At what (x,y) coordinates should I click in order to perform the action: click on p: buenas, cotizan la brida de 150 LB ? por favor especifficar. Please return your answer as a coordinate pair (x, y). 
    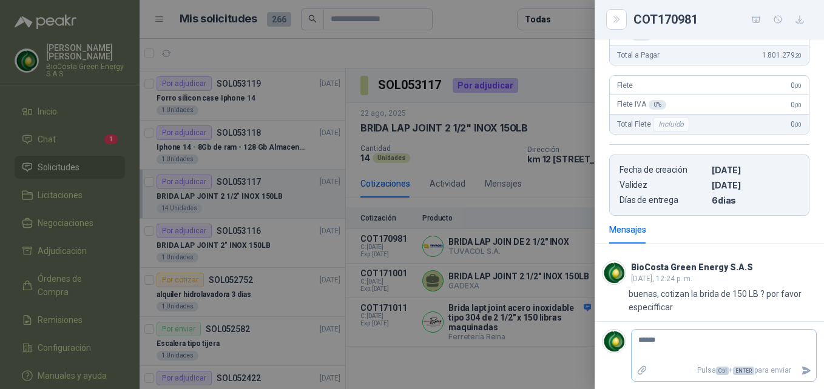
    Looking at the image, I should click on (723, 301).